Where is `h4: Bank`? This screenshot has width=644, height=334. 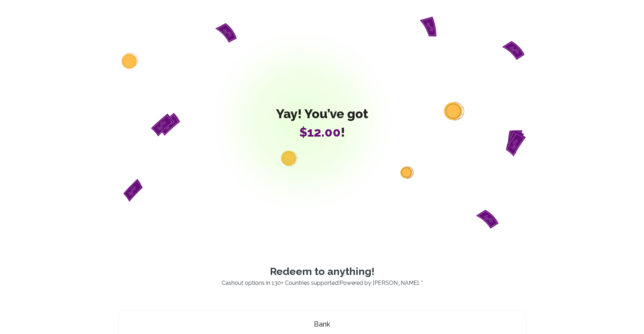 h4: Bank is located at coordinates (322, 324).